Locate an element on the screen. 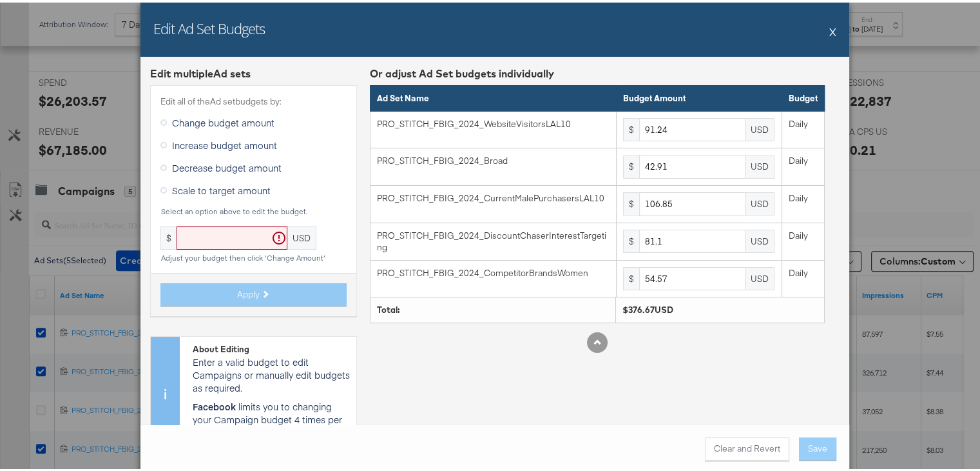 The image size is (980, 471). div: Total: is located at coordinates (493, 307).